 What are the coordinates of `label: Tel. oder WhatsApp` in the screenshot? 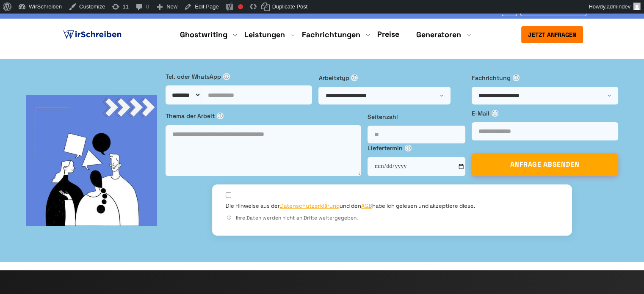 It's located at (239, 76).